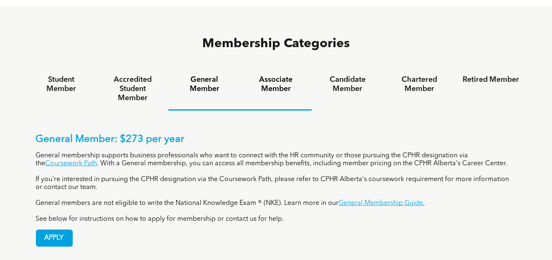 This screenshot has height=260, width=552. I want to click on a: APPLY, so click(54, 238).